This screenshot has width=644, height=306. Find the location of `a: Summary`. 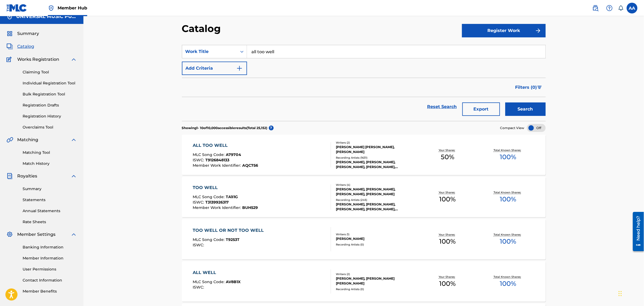

a: Summary is located at coordinates (50, 189).